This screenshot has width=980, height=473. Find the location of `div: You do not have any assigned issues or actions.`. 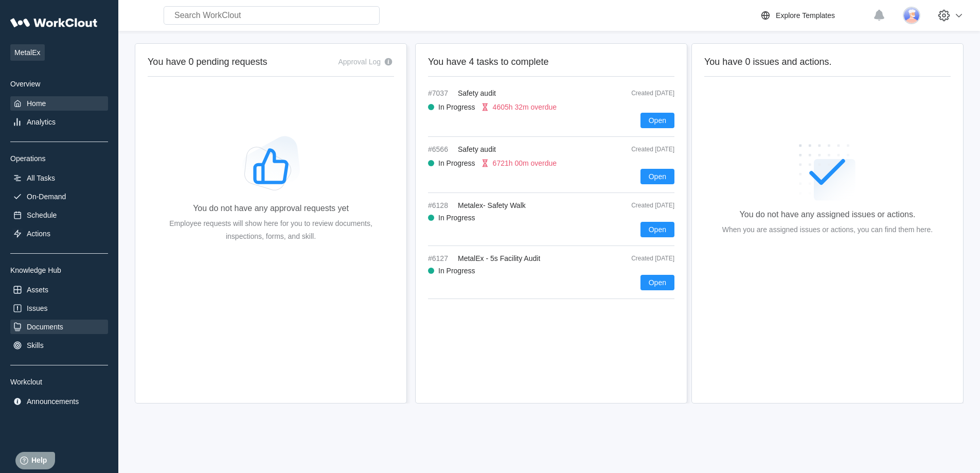

div: You do not have any assigned issues or actions. is located at coordinates (828, 215).